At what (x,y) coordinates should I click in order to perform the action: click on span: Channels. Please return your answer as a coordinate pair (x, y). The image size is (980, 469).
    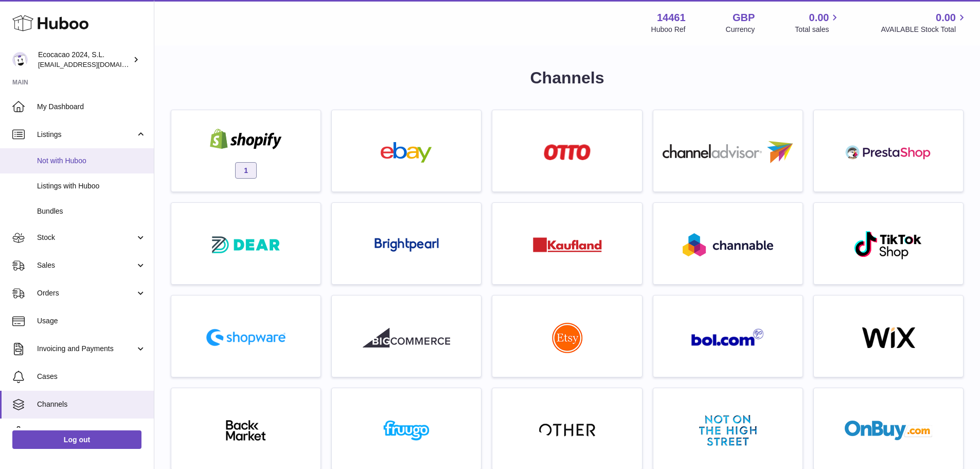
    Looking at the image, I should click on (92, 404).